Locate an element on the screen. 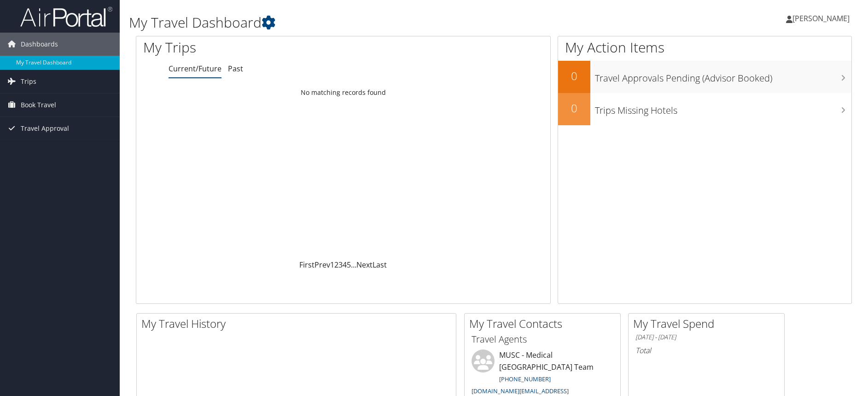 The width and height of the screenshot is (868, 396). td: No matching records found is located at coordinates (343, 93).